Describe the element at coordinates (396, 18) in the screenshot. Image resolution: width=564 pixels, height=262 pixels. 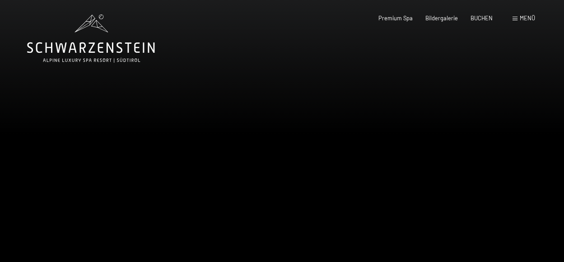
I see `span: Premium Spa` at that location.